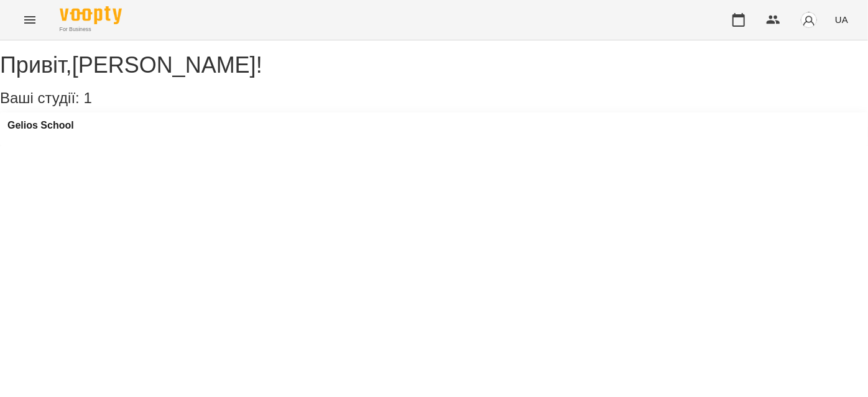 The width and height of the screenshot is (868, 397). Describe the element at coordinates (91, 15) in the screenshot. I see `img: Voopty Logo` at that location.